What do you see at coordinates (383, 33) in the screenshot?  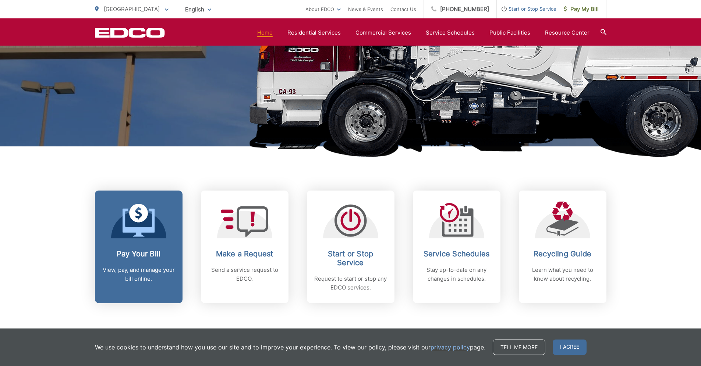 I see `a: Commercial Services` at bounding box center [383, 33].